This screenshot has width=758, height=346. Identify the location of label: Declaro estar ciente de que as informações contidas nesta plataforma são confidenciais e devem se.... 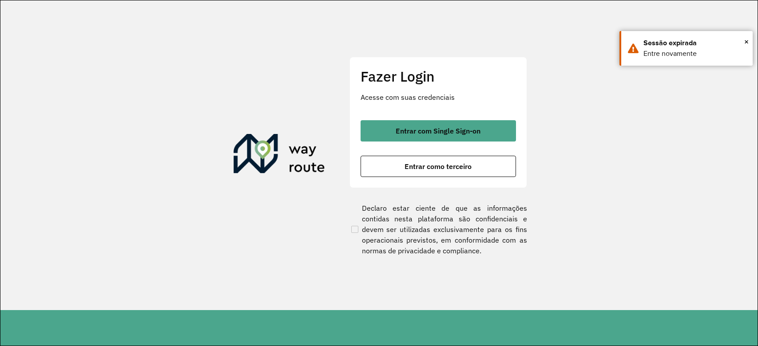
(438, 230).